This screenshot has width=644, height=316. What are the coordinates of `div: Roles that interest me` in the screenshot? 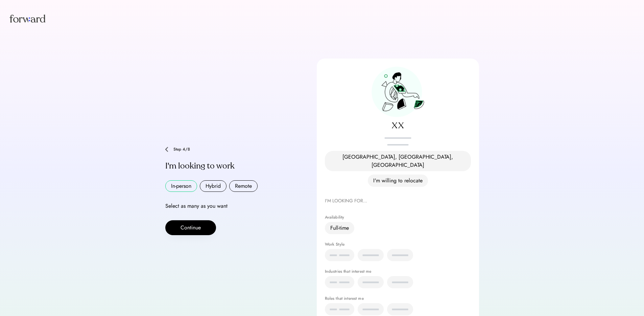 It's located at (397, 298).